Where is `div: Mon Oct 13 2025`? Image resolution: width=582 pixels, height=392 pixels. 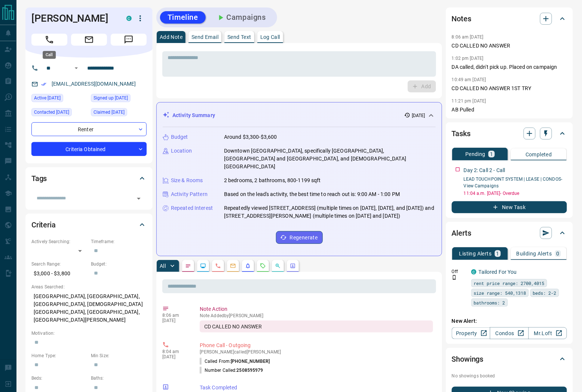
div: Mon Oct 13 2025 is located at coordinates (59, 113).